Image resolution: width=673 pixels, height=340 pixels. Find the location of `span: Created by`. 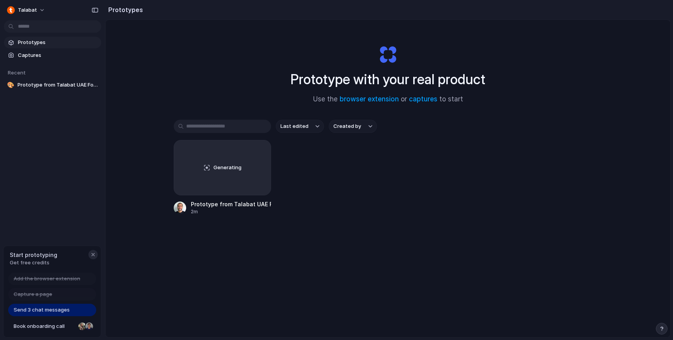

span: Created by is located at coordinates (347, 126).